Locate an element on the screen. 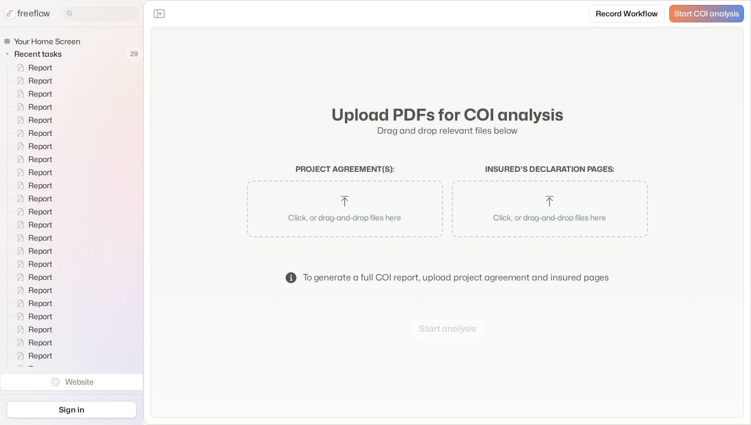 Image resolution: width=751 pixels, height=425 pixels. p: Drag and drop relevant files below is located at coordinates (447, 131).